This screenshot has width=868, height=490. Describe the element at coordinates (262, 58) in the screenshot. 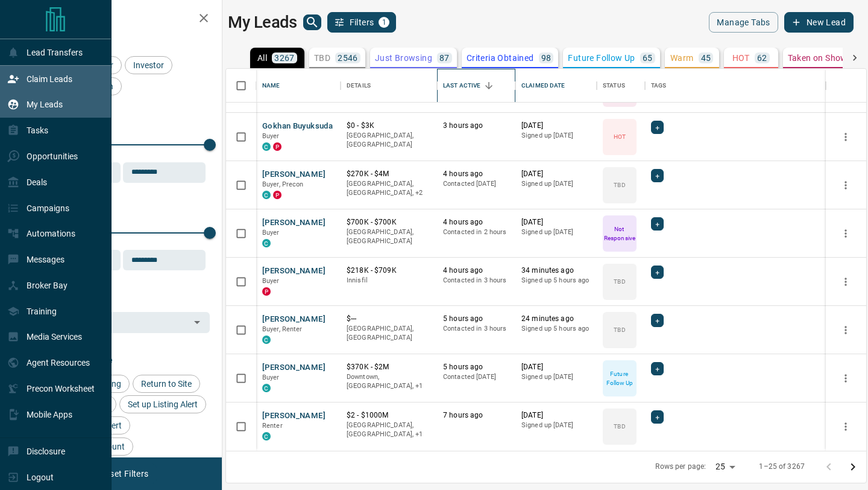

I see `p: All` at that location.